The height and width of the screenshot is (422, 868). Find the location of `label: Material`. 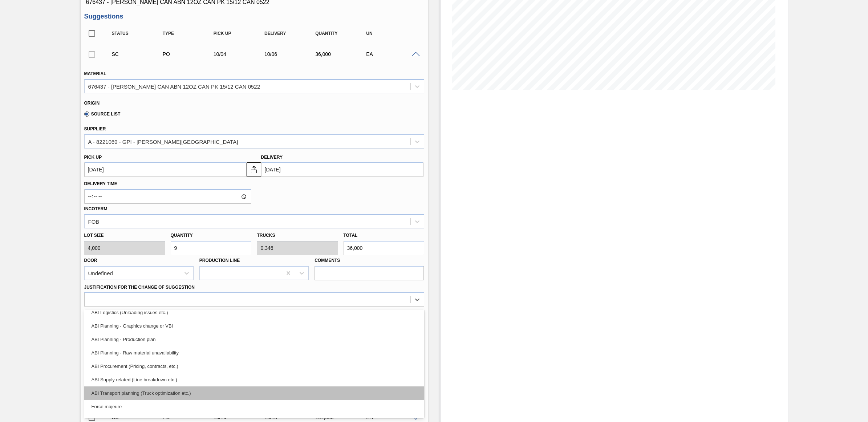

label: Material is located at coordinates (95, 73).